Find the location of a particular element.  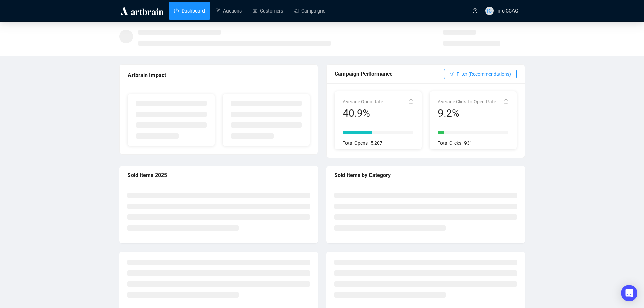

div: Sold Items by Category is located at coordinates (426, 175).